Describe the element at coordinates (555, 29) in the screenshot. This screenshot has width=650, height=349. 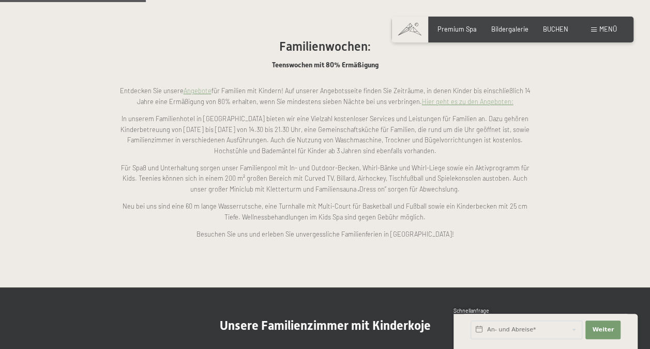
I see `span: BUCHEN` at that location.